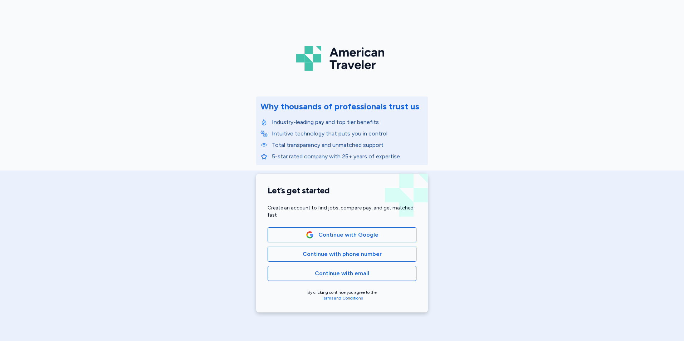  Describe the element at coordinates (342, 254) in the screenshot. I see `button: Continue with phone number` at that location.